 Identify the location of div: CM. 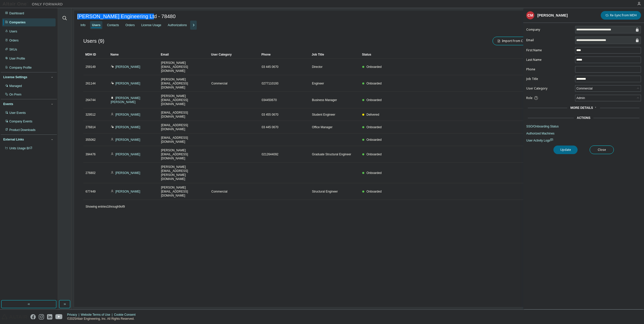
(530, 15).